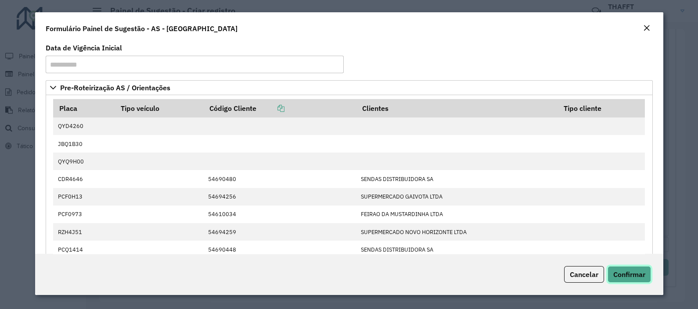  Describe the element at coordinates (646, 29) in the screenshot. I see `button: Close` at that location.